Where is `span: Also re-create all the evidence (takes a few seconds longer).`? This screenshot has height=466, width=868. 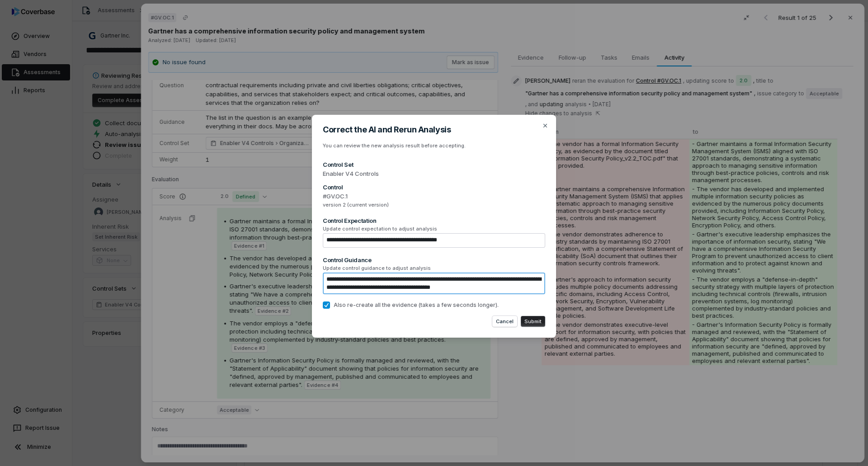
span: Also re-create all the evidence (takes a few seconds longer). is located at coordinates (416, 305).